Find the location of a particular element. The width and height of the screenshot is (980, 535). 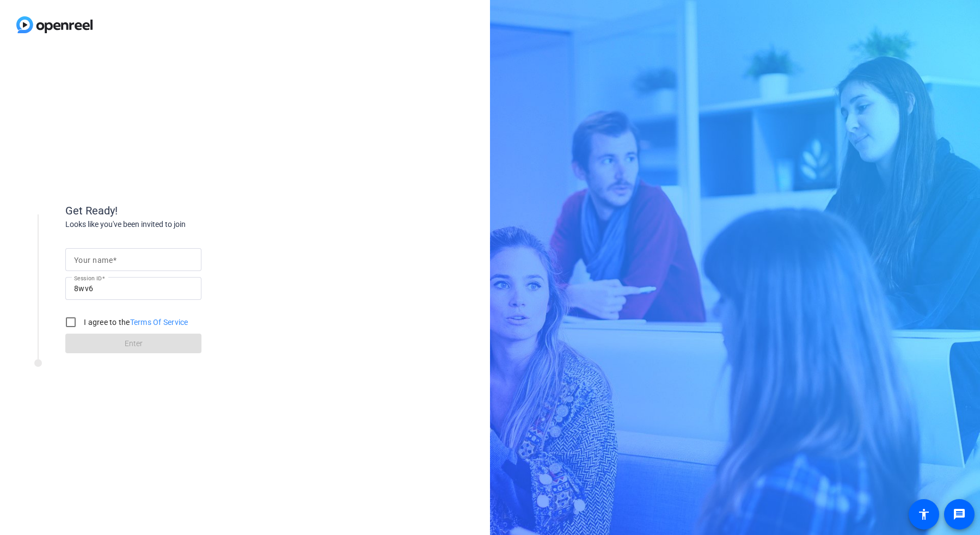

mat-icon: message is located at coordinates (959, 514).